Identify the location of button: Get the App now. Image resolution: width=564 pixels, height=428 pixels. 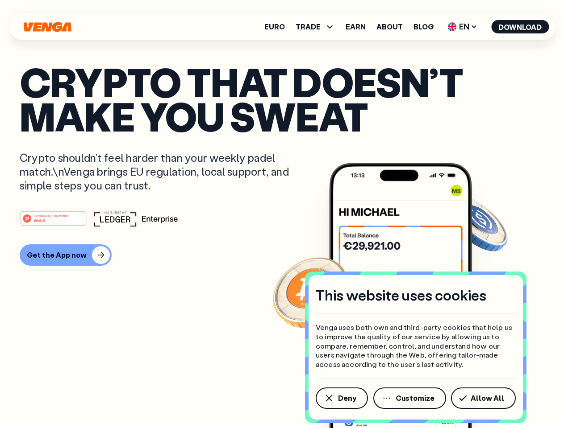
(66, 255).